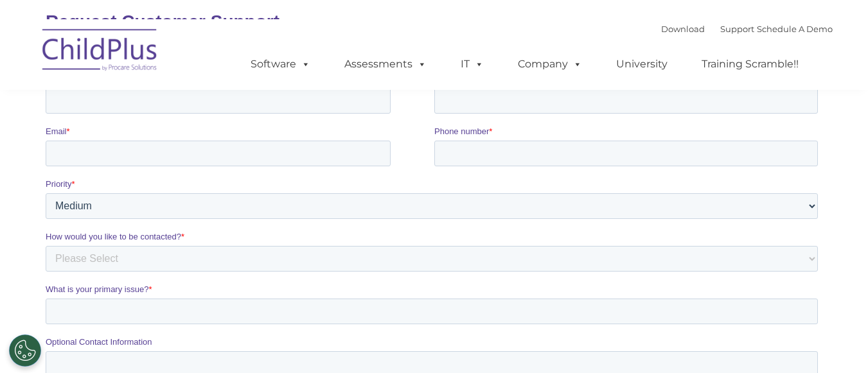 The width and height of the screenshot is (868, 373). What do you see at coordinates (763, 304) in the screenshot?
I see `div: Chat Widget` at bounding box center [763, 304].